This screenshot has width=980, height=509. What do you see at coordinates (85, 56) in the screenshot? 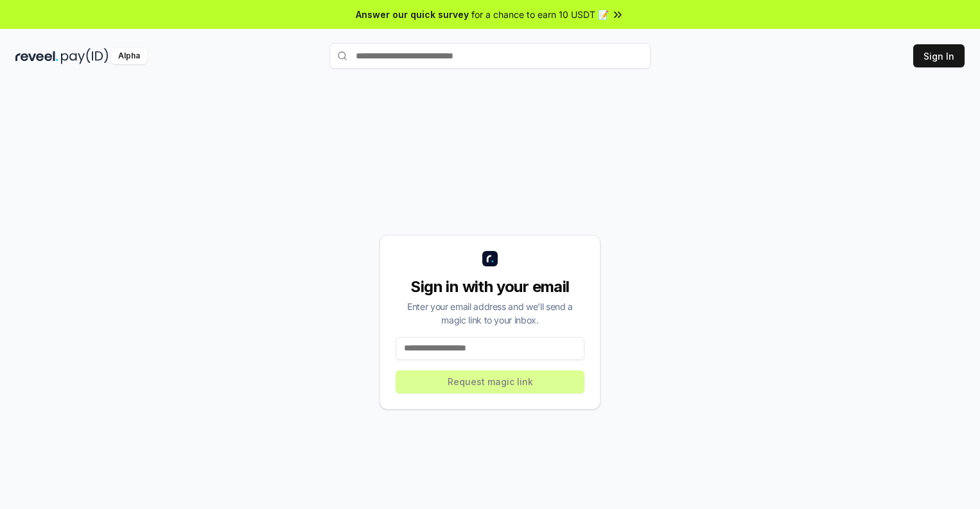
I see `img: pay_id` at bounding box center [85, 56].